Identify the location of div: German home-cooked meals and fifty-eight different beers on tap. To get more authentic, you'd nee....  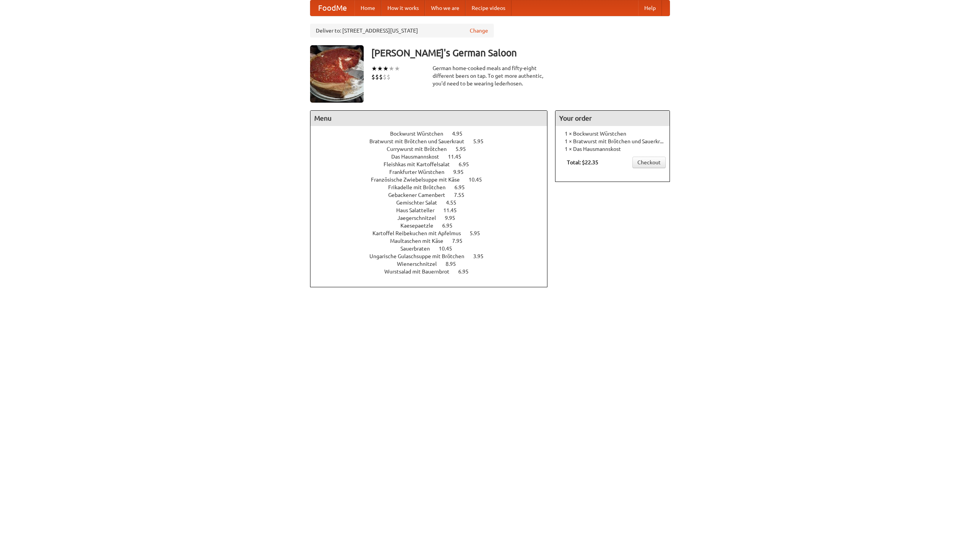
(490, 76).